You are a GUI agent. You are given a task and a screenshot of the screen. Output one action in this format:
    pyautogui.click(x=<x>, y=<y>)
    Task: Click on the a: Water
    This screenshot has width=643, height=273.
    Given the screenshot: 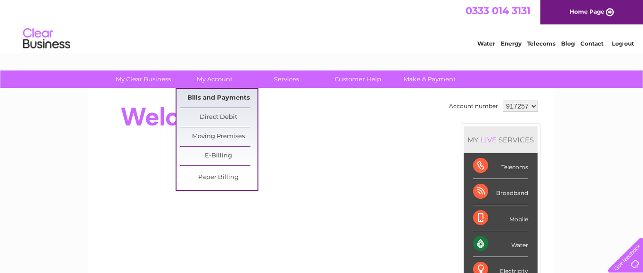 What is the action you would take?
    pyautogui.click(x=486, y=43)
    